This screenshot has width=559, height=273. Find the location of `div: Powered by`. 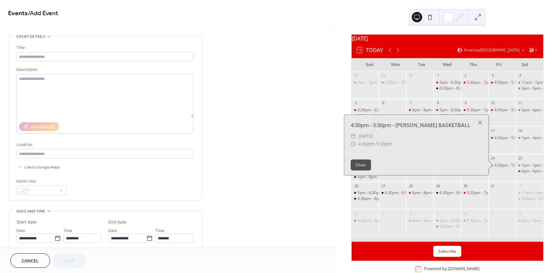

div: Powered by is located at coordinates (451, 269).